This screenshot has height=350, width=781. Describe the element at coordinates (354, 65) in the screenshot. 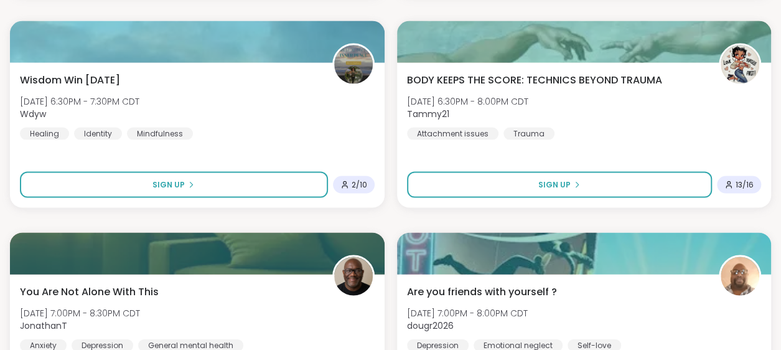

I see `img: Wdyw` at that location.